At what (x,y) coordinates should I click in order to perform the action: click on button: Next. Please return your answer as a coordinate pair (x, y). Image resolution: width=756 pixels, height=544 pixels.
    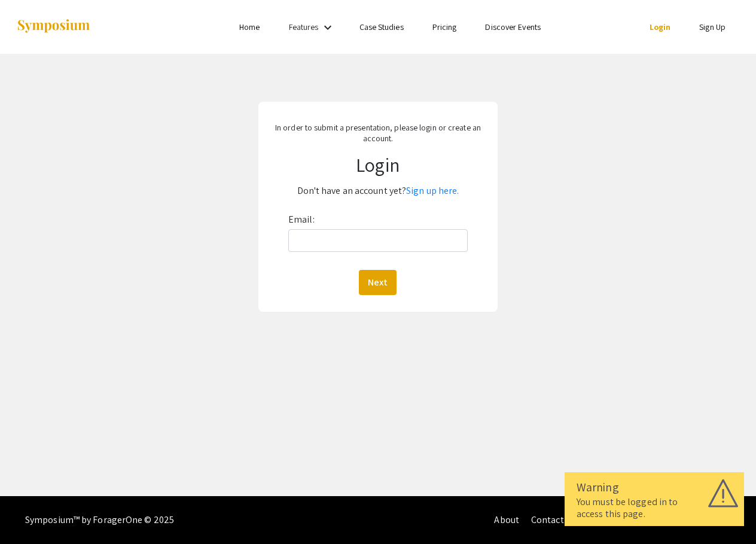
    Looking at the image, I should click on (378, 282).